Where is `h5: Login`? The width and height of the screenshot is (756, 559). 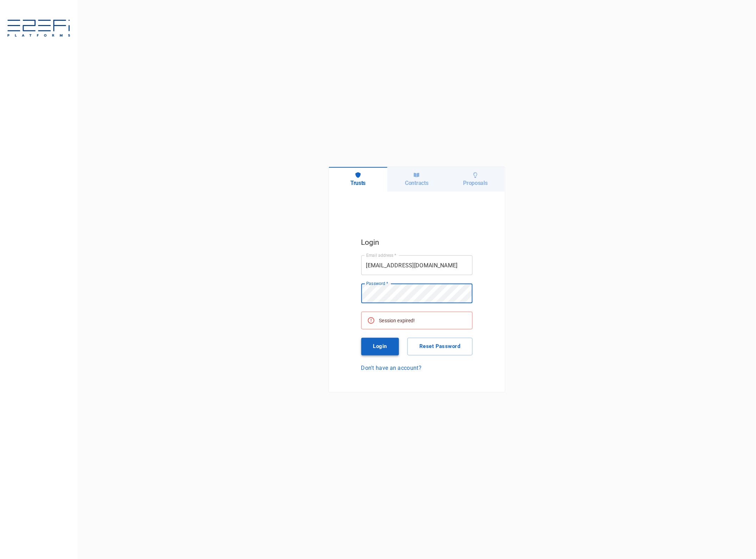
h5: Login is located at coordinates (417, 242).